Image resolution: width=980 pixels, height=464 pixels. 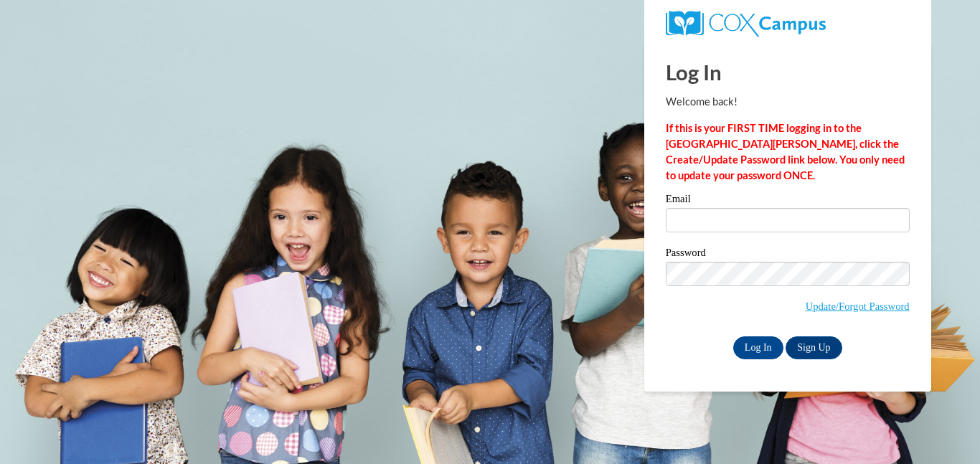 What do you see at coordinates (787, 254) in the screenshot?
I see `label: Password` at bounding box center [787, 254].